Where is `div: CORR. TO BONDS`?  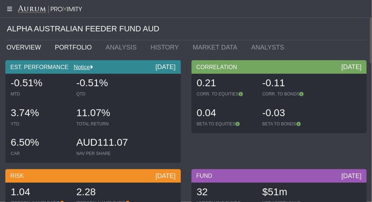 div: CORR. TO BONDS is located at coordinates (292, 94).